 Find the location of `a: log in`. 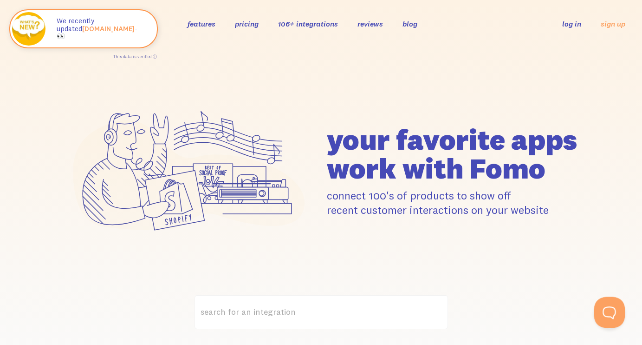

a: log in is located at coordinates (572, 24).